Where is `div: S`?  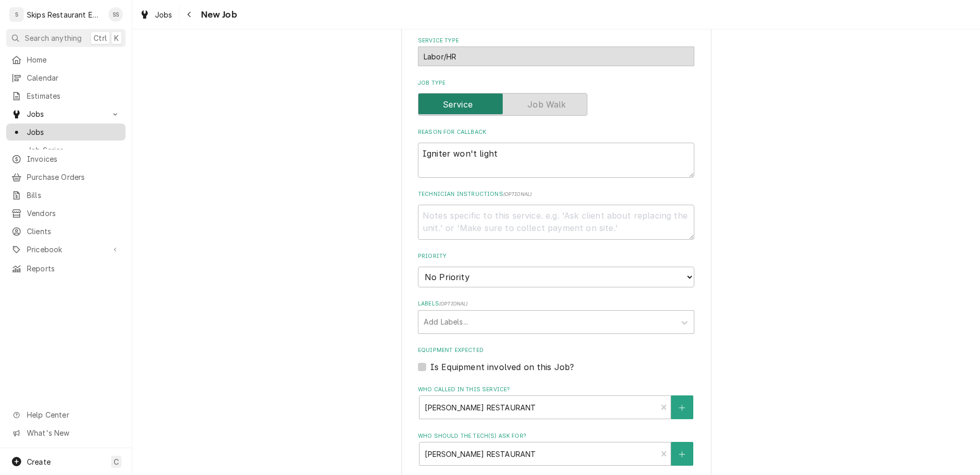 div: S is located at coordinates (16, 14).